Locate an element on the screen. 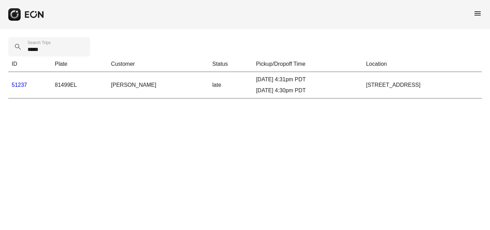 The width and height of the screenshot is (490, 230). td: 81499EL is located at coordinates (79, 85).